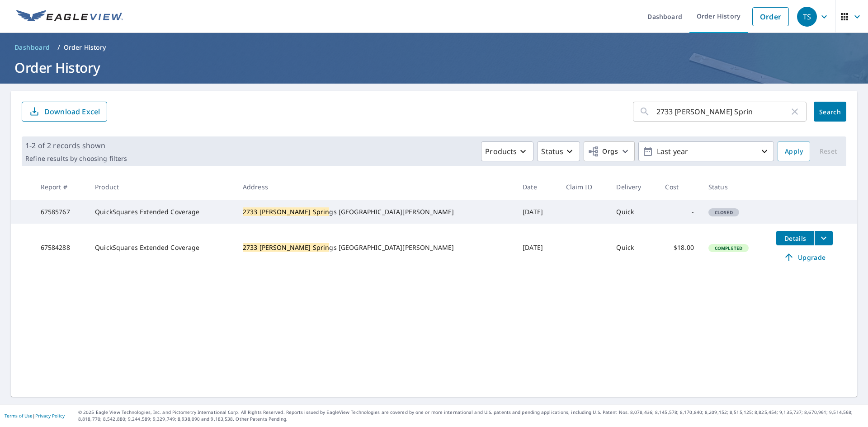 Image resolution: width=868 pixels, height=427 pixels. What do you see at coordinates (18, 416) in the screenshot?
I see `a: Terms of Use` at bounding box center [18, 416].